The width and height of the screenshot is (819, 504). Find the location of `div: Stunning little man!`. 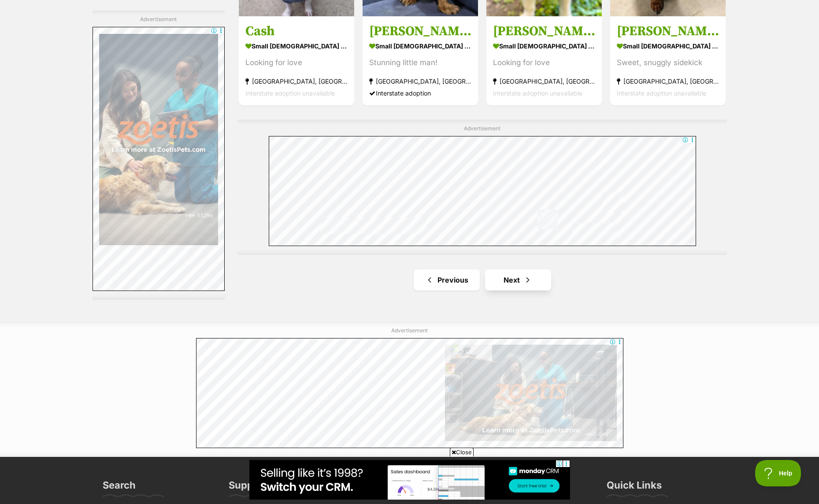

div: Stunning little man! is located at coordinates (420, 62).